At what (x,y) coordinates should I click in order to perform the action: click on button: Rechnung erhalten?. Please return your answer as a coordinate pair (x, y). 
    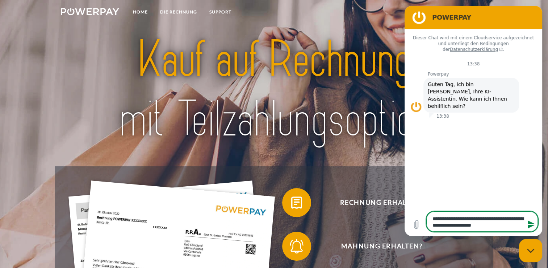
    Looking at the image, I should click on (377, 202).